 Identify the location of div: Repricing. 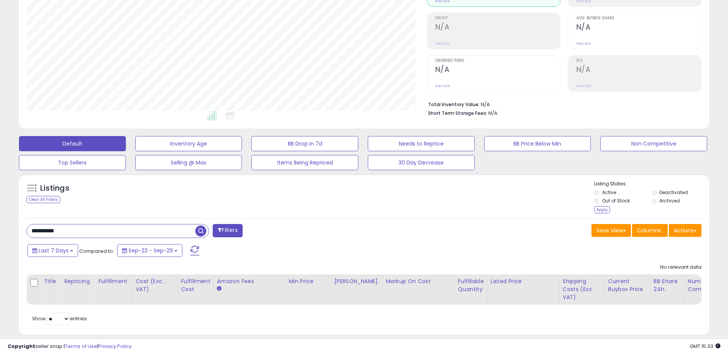
(78, 281).